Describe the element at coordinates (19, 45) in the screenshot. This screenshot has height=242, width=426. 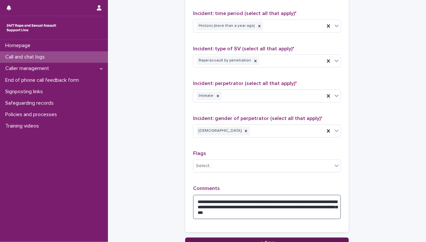
I see `p: Homepage` at that location.